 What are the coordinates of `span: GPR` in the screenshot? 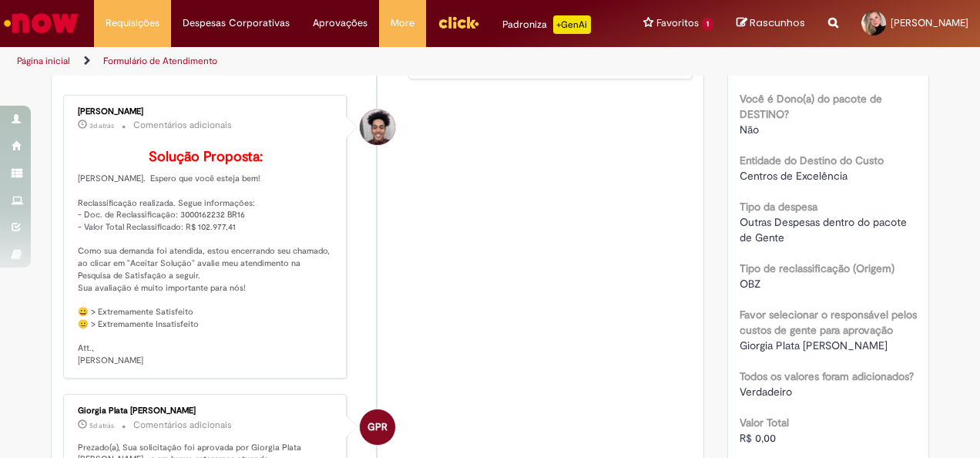 It's located at (378, 427).